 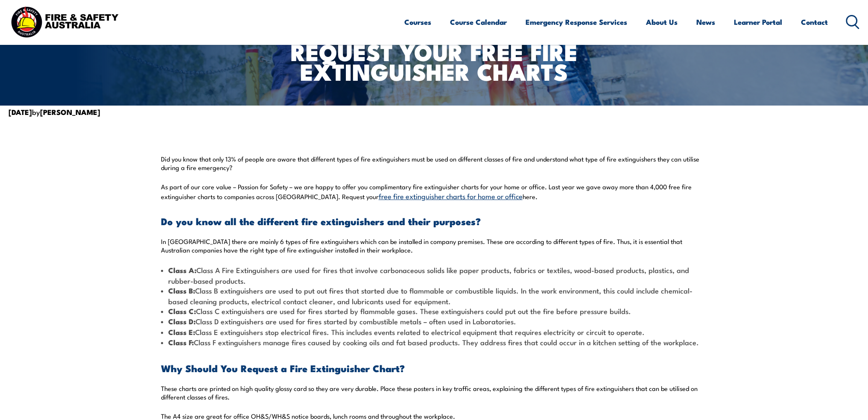 I want to click on a: Learner Portal, so click(x=758, y=22).